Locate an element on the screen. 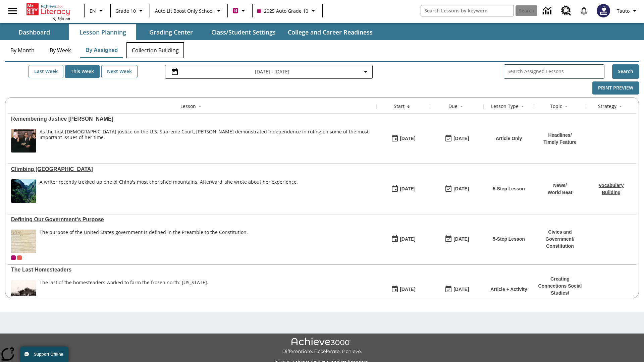  button: Class/Student Settings is located at coordinates (243, 32).